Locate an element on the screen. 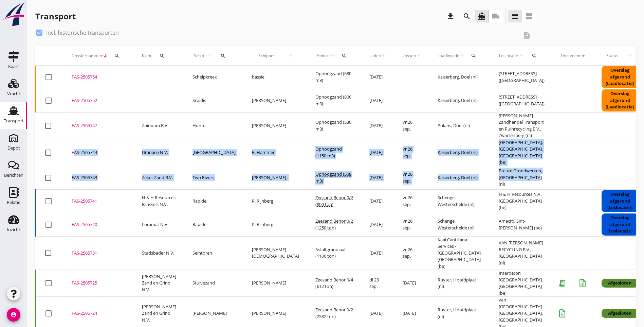  span: Ophoogzand (508 m3) is located at coordinates (333, 177).